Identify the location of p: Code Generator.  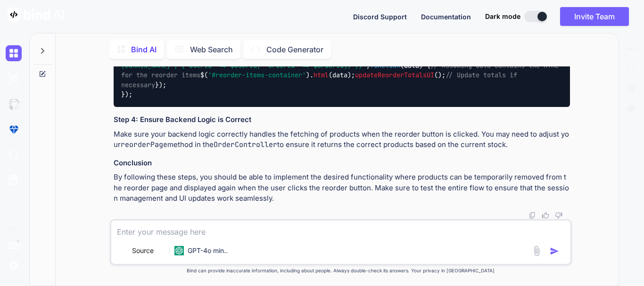
(295, 50).